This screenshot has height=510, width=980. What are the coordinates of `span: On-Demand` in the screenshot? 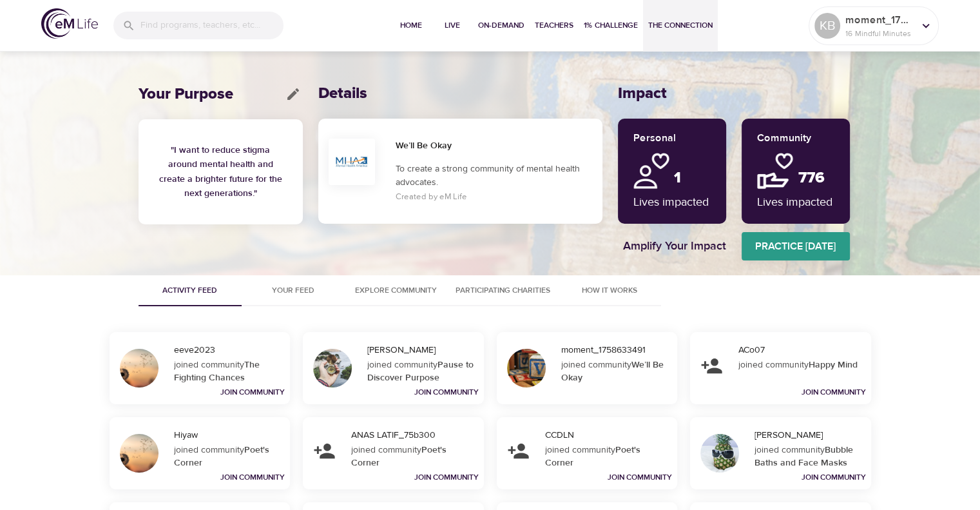 It's located at (501, 25).